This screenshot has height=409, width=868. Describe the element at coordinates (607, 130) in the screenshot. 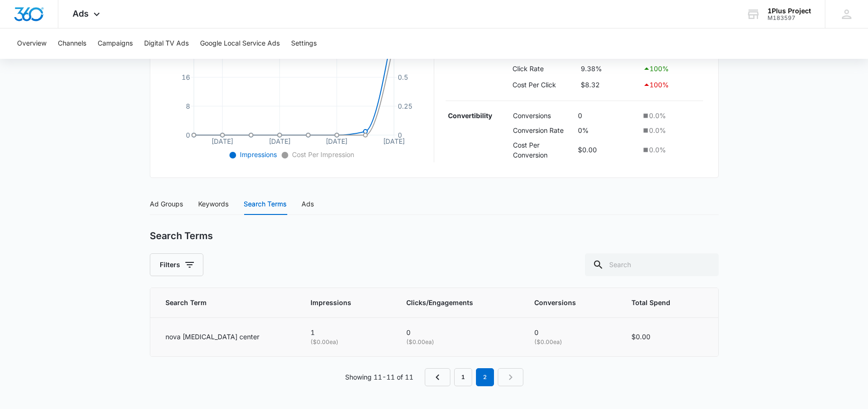

I see `td: 0%` at that location.